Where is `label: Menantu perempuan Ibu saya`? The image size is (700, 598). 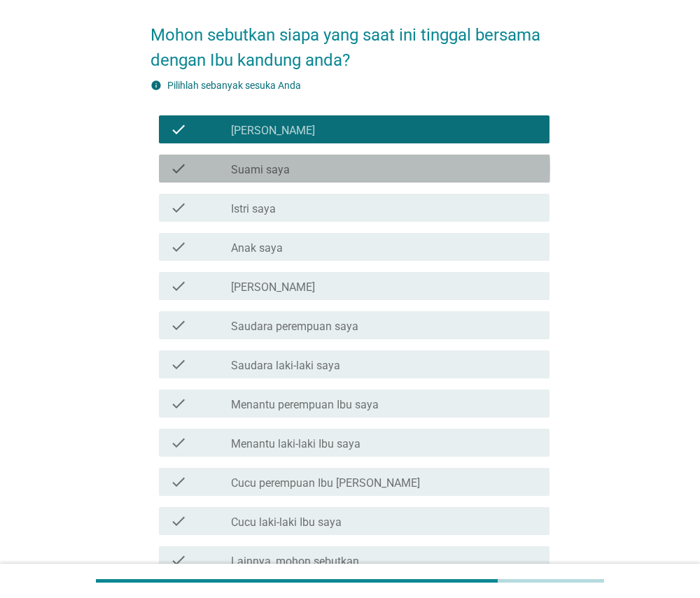
label: Menantu perempuan Ibu saya is located at coordinates (305, 405).